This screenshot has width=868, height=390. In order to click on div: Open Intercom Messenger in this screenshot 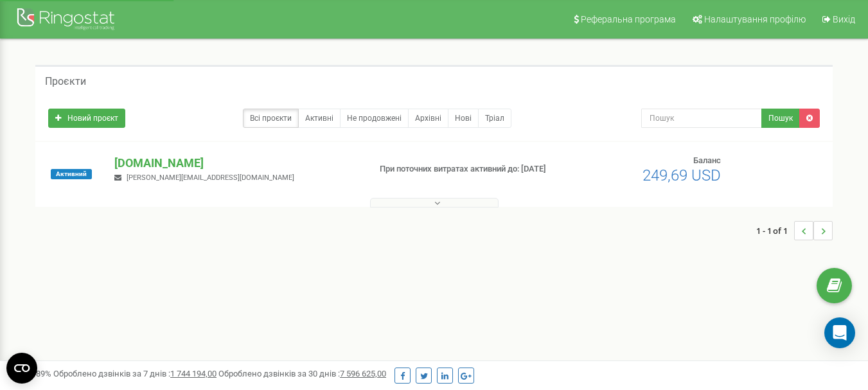, I will do `click(840, 332)`.